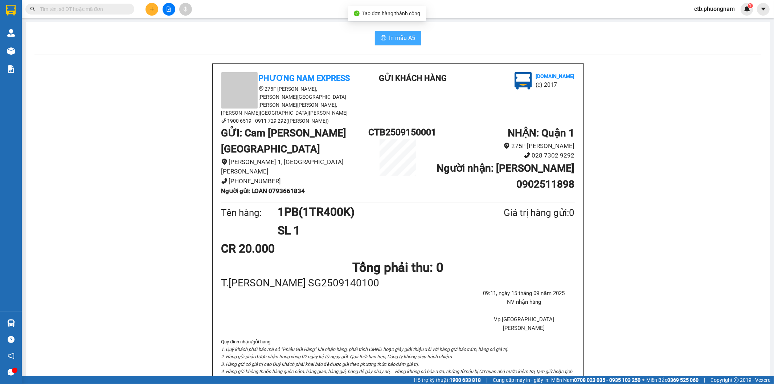  What do you see at coordinates (11, 339) in the screenshot?
I see `span: question-circle` at bounding box center [11, 339].